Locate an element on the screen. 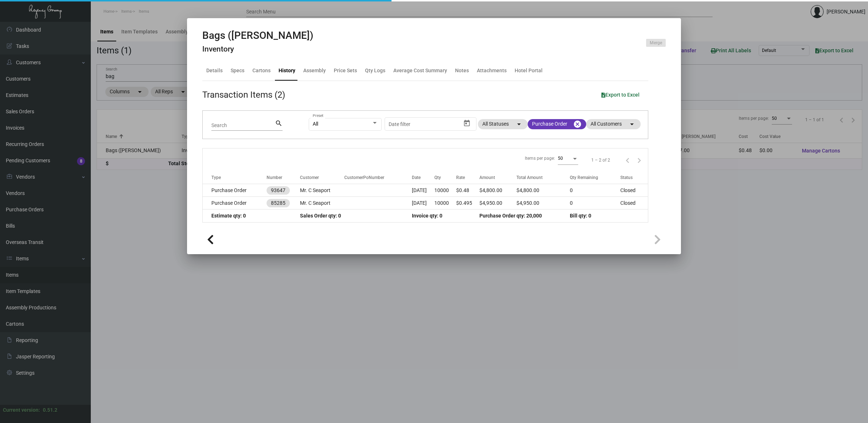 This screenshot has height=423, width=868. div: 0.51.2 is located at coordinates (50, 410).